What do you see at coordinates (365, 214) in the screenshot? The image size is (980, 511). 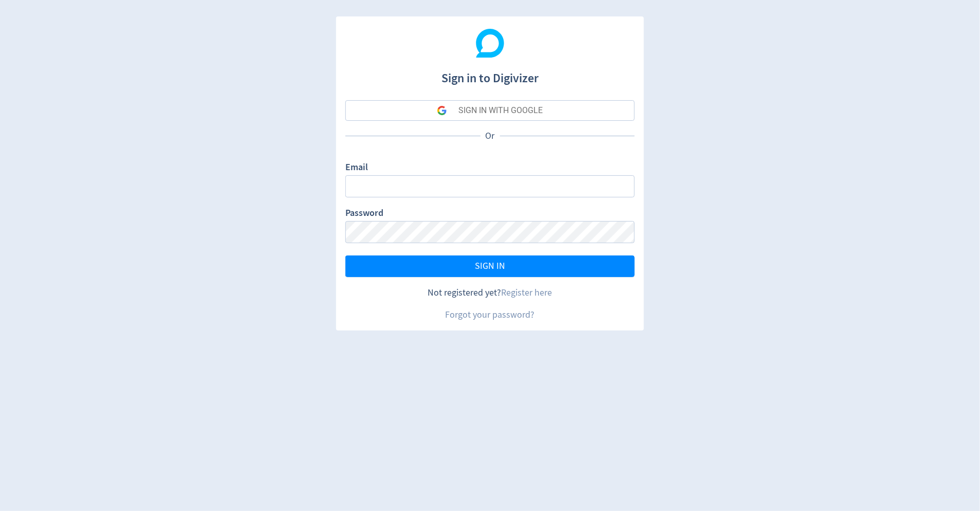 I see `label: Password` at bounding box center [365, 214].